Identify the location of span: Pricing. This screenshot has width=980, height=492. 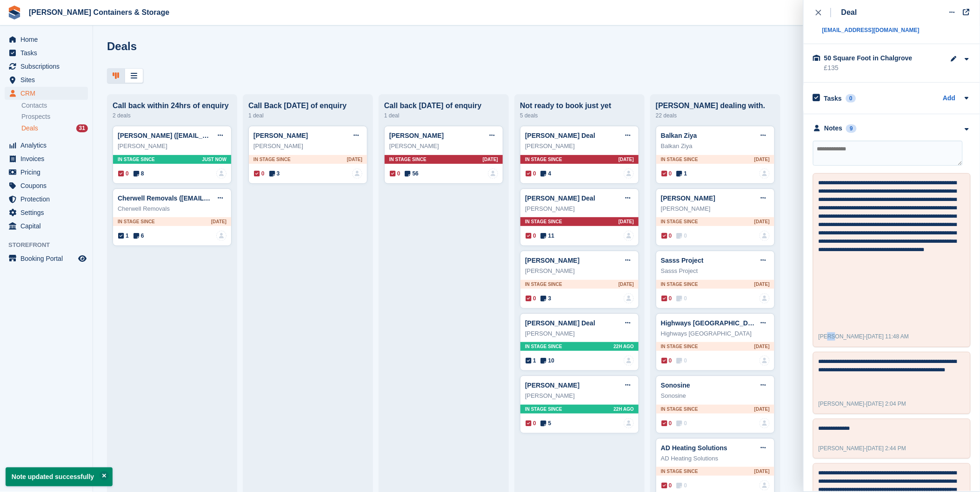
(49, 172).